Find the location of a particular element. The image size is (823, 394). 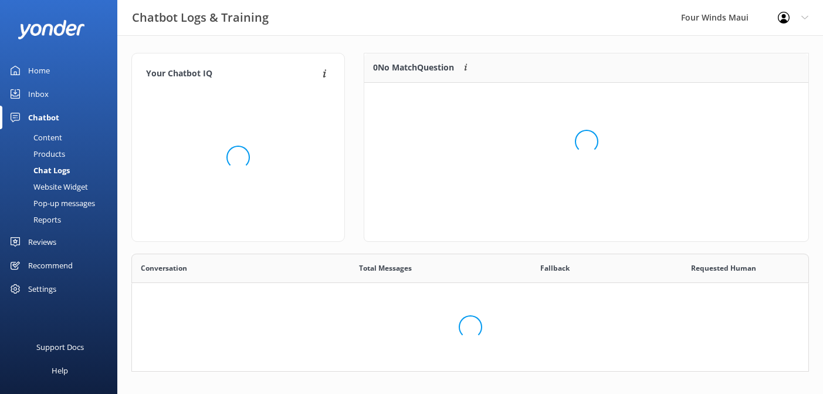

div: Inbox is located at coordinates (38, 94).